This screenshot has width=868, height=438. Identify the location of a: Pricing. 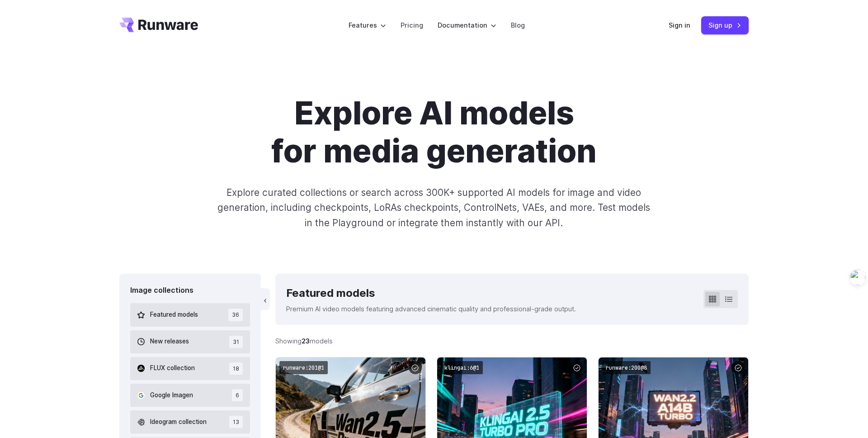
(412, 25).